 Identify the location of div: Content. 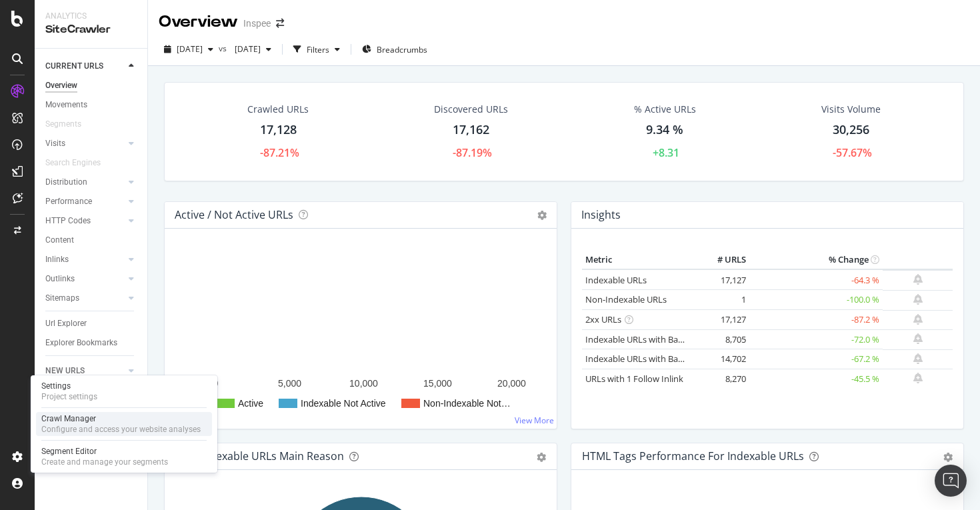
(59, 240).